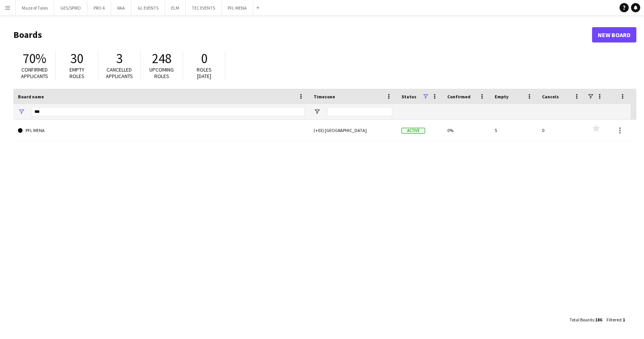 This screenshot has width=644, height=339. Describe the element at coordinates (204, 8) in the screenshot. I see `button: TEC EVENTS` at that location.